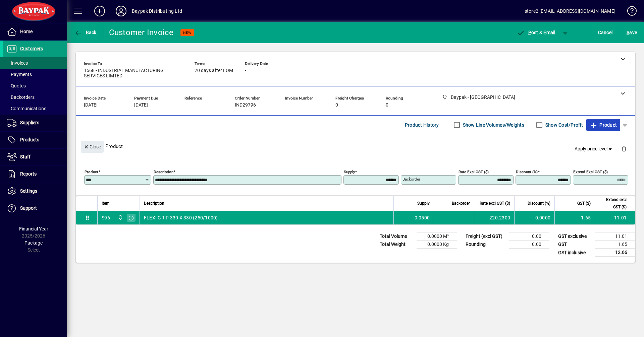  What do you see at coordinates (590, 172) in the screenshot?
I see `mat-label: Extend excl GST ($)` at bounding box center [590, 172].